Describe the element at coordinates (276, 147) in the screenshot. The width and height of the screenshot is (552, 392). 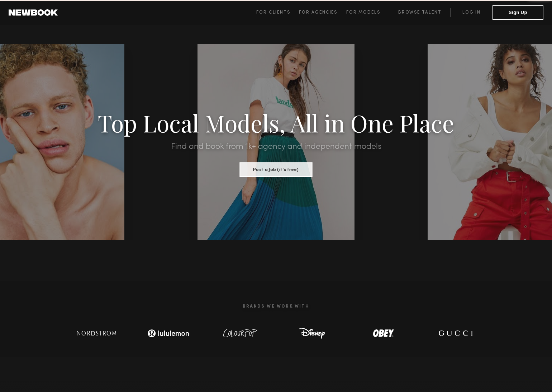
I see `h2: Find and book from 1k+ agency and independent models` at that location.